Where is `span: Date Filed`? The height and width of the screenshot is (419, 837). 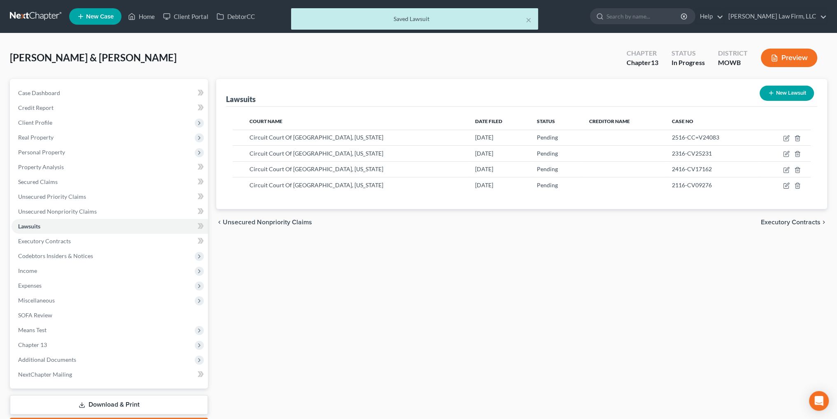 span: Date Filed is located at coordinates (488, 121).